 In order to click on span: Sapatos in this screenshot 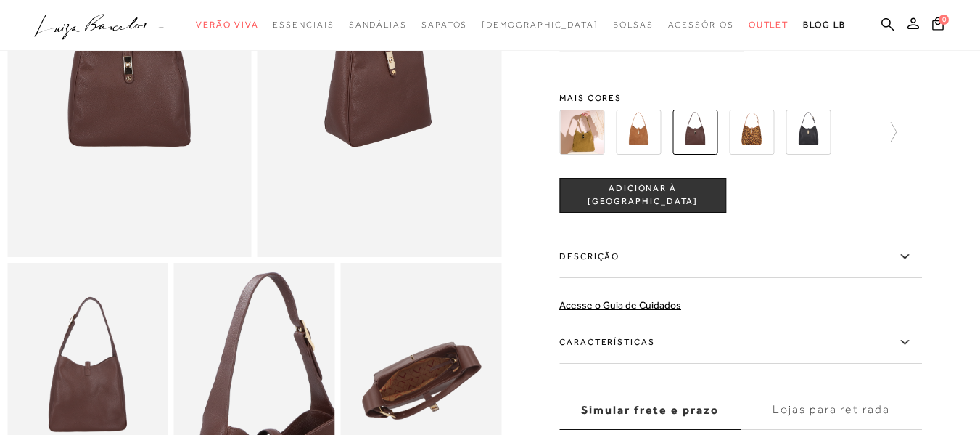, I will do `click(444, 24)`.